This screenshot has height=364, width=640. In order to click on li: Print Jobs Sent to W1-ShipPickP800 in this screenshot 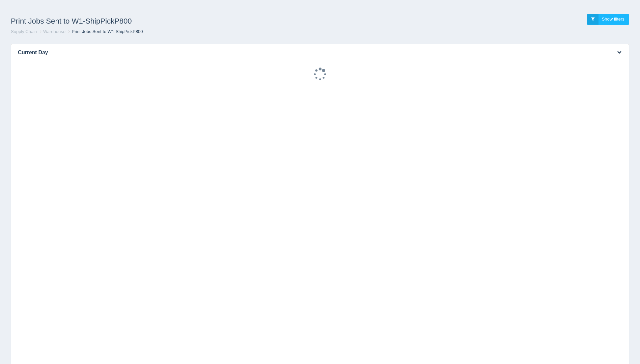, I will do `click(105, 32)`.